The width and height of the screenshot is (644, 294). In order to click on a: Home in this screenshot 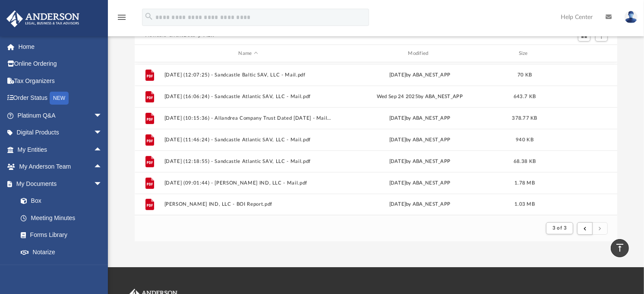, I will do `click(60, 46)`.